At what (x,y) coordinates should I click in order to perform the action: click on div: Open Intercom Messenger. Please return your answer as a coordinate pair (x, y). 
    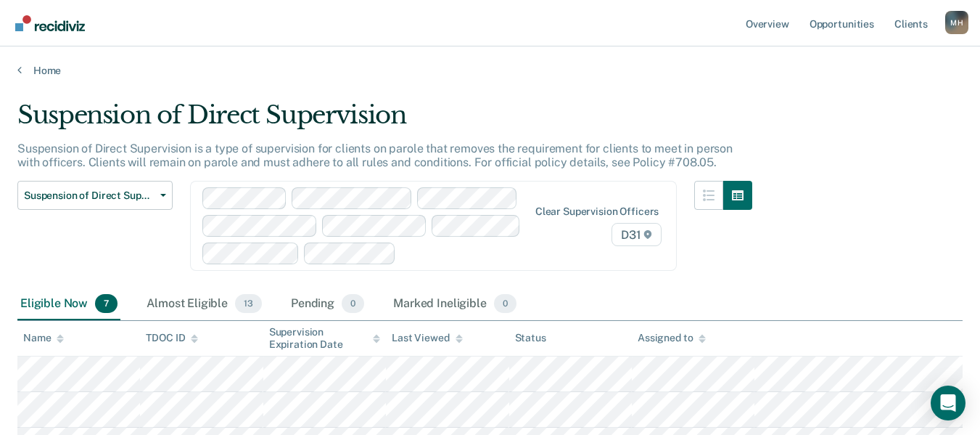
    Looking at the image, I should click on (948, 403).